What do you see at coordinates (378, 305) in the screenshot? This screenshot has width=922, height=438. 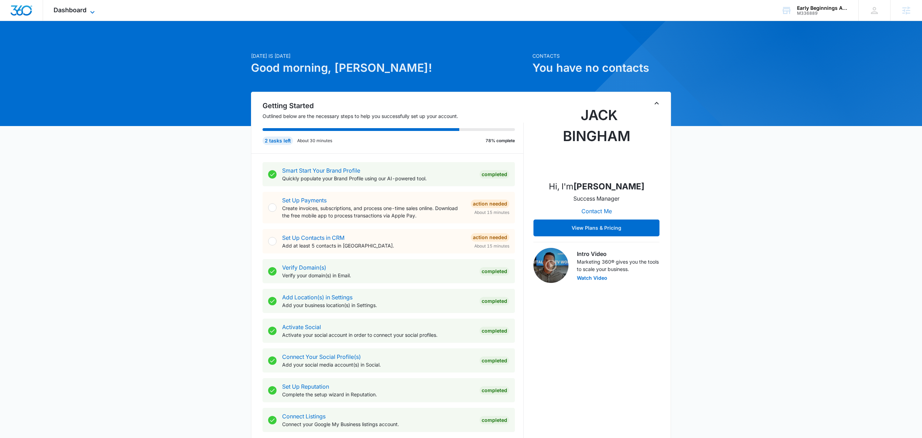 I see `p: Add your business location(s) in Settings.` at bounding box center [378, 305].